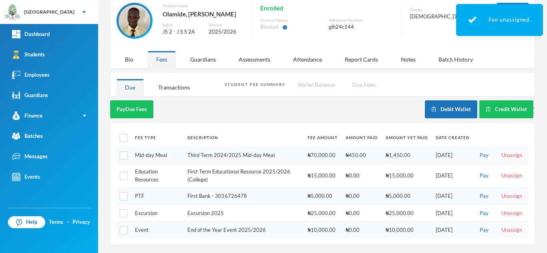 This screenshot has width=547, height=253. Describe the element at coordinates (30, 156) in the screenshot. I see `div: Messages` at that location.